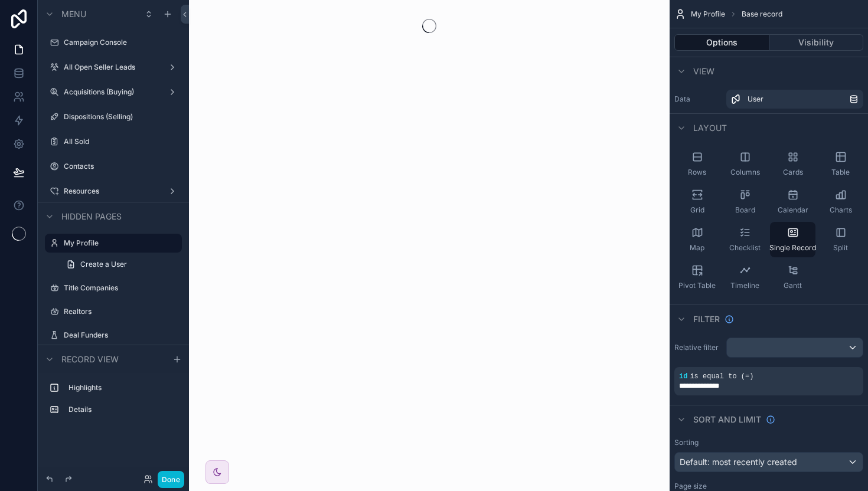 Image resolution: width=868 pixels, height=491 pixels. Describe the element at coordinates (706, 319) in the screenshot. I see `span: Filter` at that location.